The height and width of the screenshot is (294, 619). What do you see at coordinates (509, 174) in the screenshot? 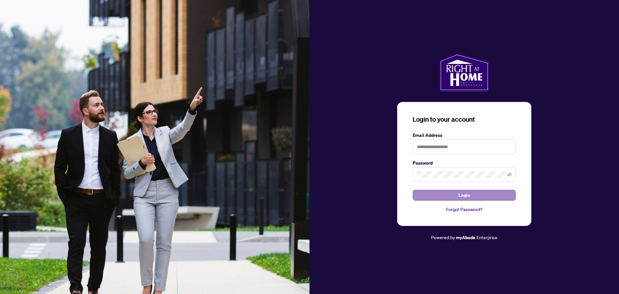
I see `span: eye-invisible` at bounding box center [509, 174].